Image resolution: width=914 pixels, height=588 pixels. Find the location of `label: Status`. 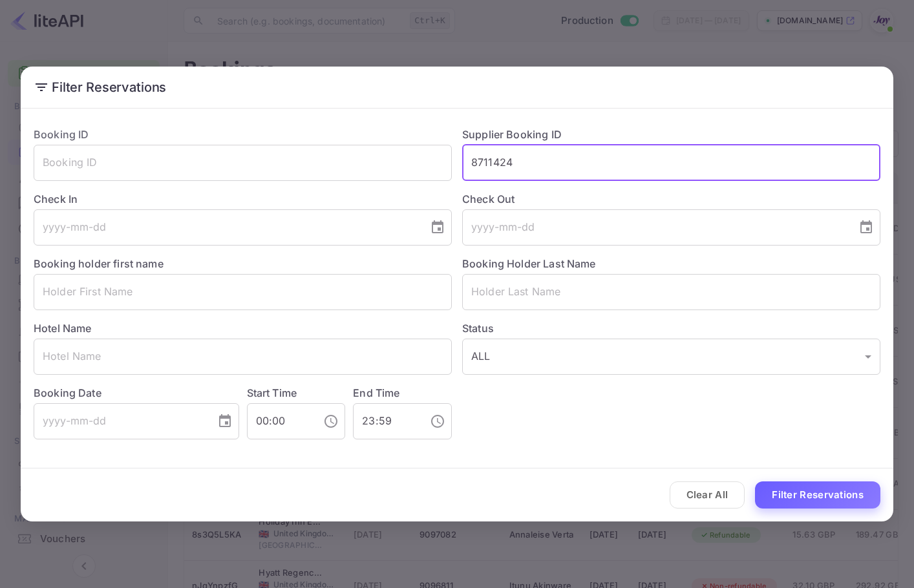

label: Status is located at coordinates (671, 328).